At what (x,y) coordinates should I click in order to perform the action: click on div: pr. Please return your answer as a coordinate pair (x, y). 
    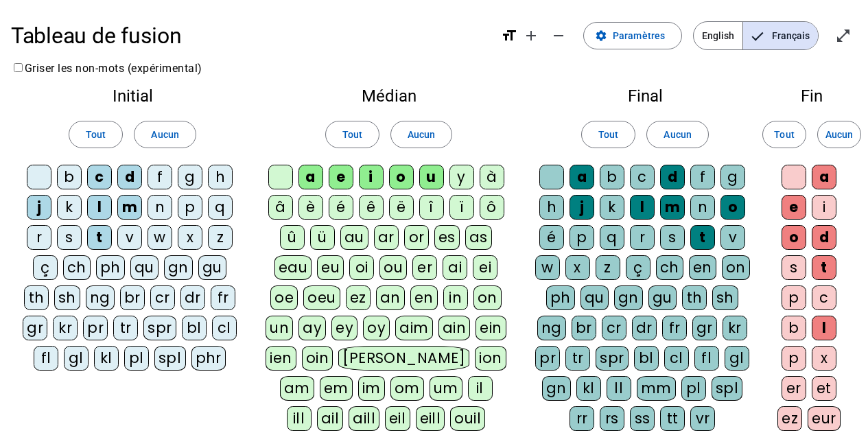
    Looking at the image, I should click on (96, 328).